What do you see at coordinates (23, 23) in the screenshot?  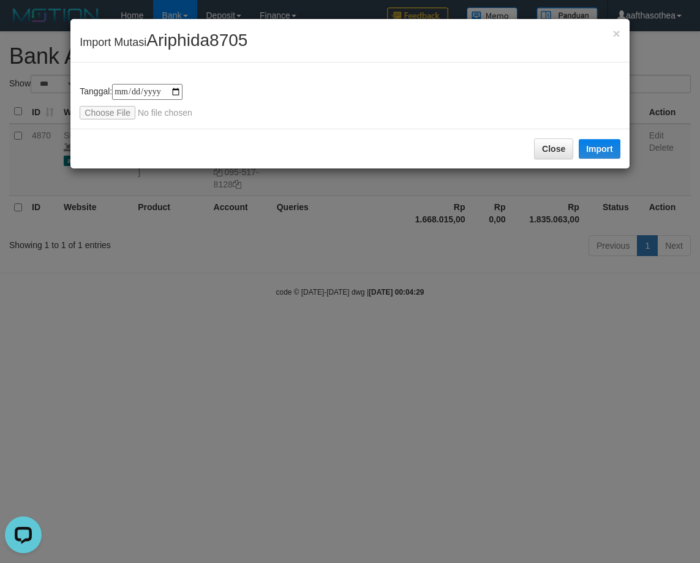 I see `button: Open LiveChat chat widget` at bounding box center [23, 23].